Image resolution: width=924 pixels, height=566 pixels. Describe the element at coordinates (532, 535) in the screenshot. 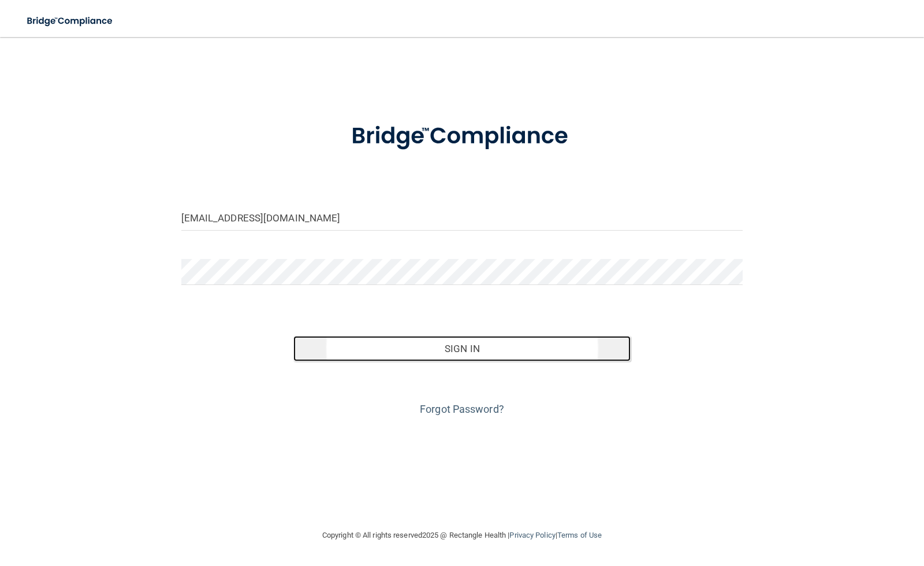

I see `a: Privacy Policy` at that location.